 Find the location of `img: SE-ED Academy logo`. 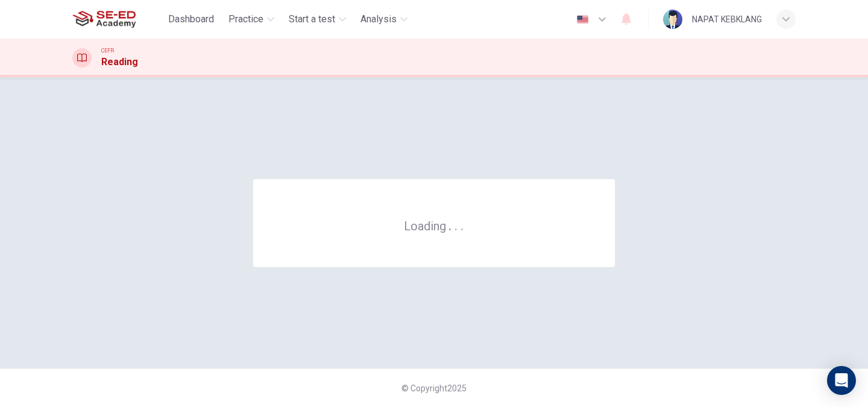

img: SE-ED Academy logo is located at coordinates (103, 20).